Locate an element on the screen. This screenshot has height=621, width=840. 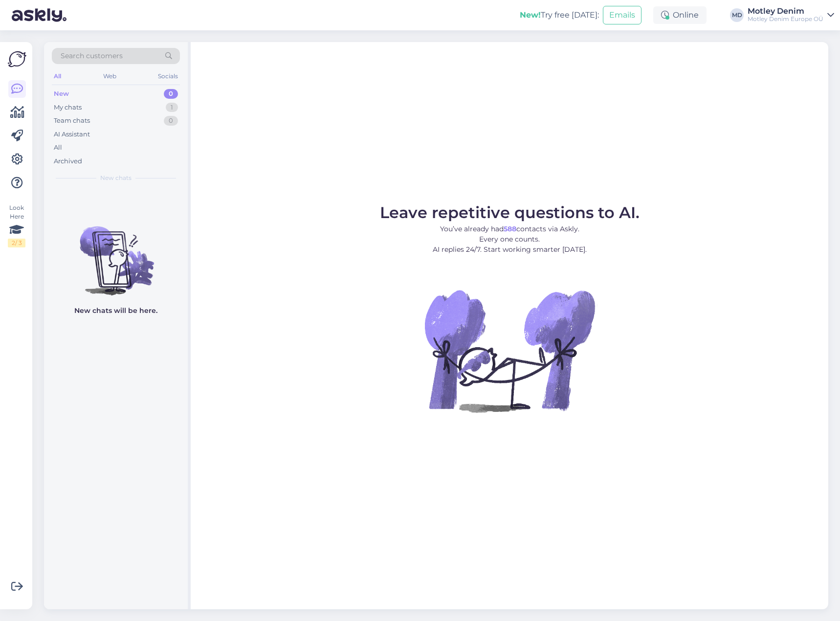
img: No chats is located at coordinates (116, 253).